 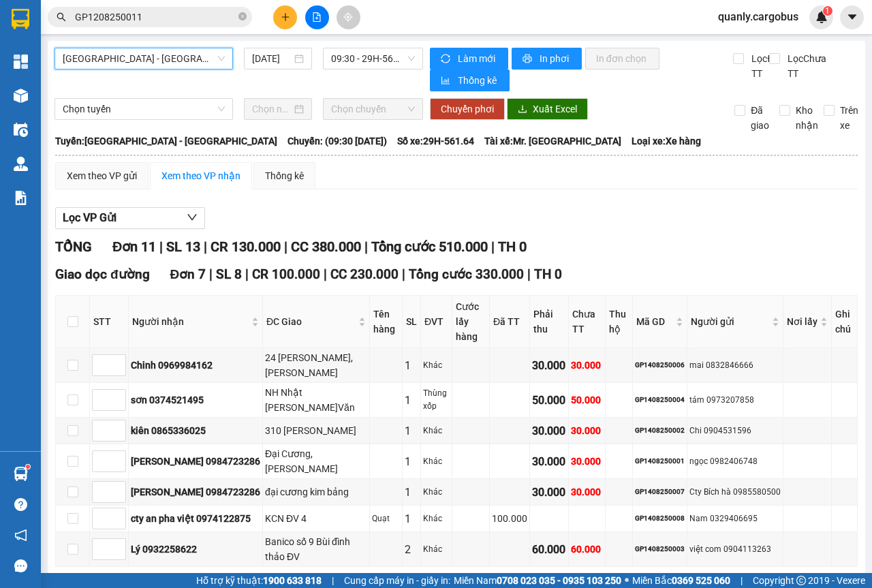 I want to click on span: question-circle, so click(x=20, y=504).